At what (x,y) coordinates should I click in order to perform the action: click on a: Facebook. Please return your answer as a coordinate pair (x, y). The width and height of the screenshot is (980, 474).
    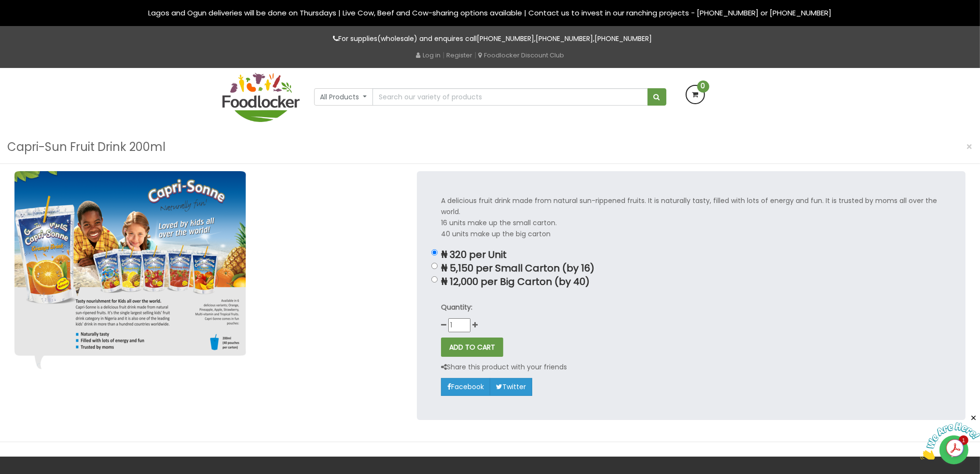
    Looking at the image, I should click on (465, 387).